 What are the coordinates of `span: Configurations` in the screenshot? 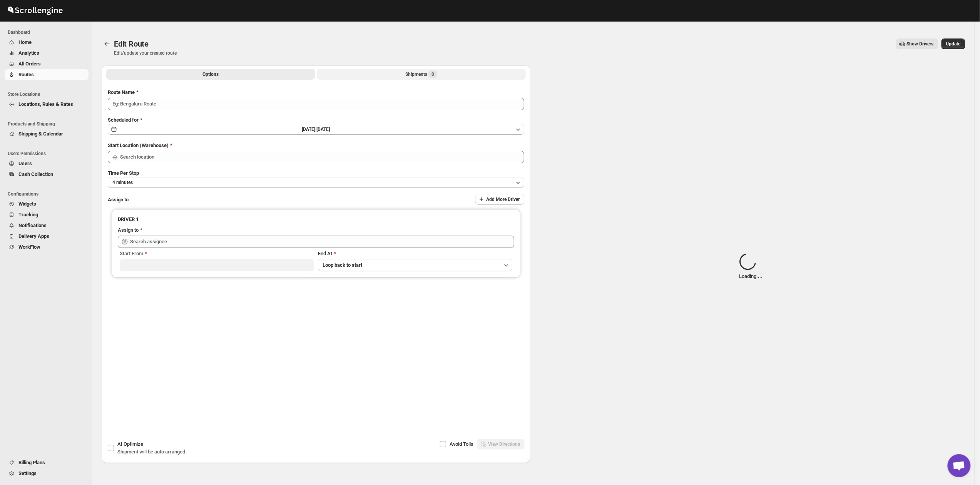 It's located at (48, 194).